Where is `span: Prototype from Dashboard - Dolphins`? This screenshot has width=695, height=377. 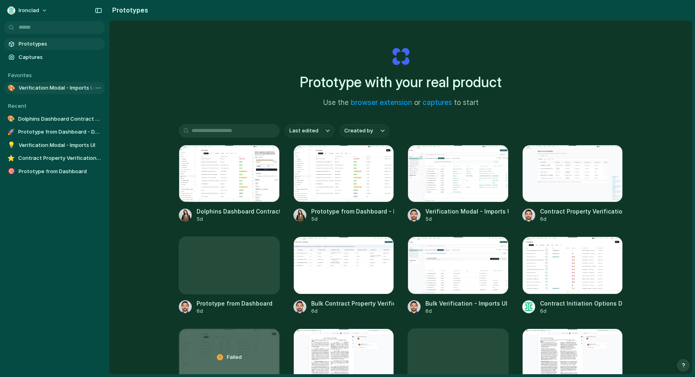 span: Prototype from Dashboard - Dolphins is located at coordinates (60, 132).